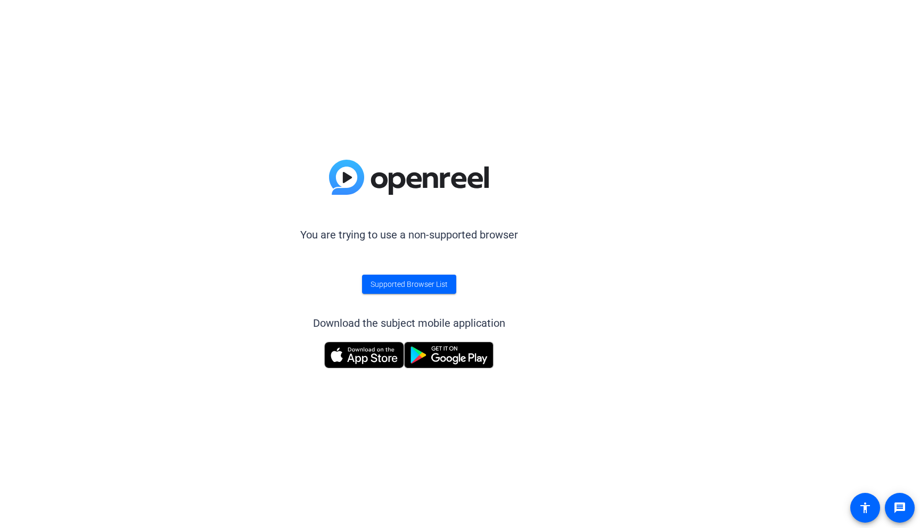 The image size is (920, 528). I want to click on p: You are trying to use a non-supported browser, so click(409, 235).